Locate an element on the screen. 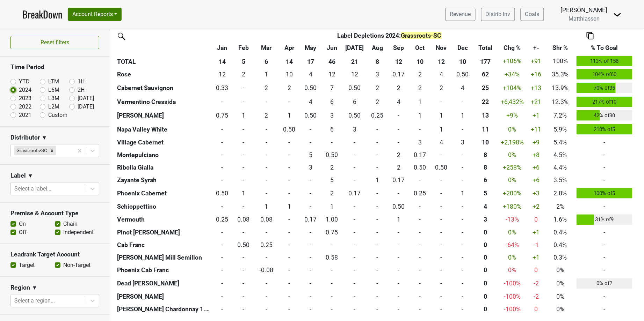 This screenshot has height=321, width=644. th: 12 is located at coordinates (398, 61).